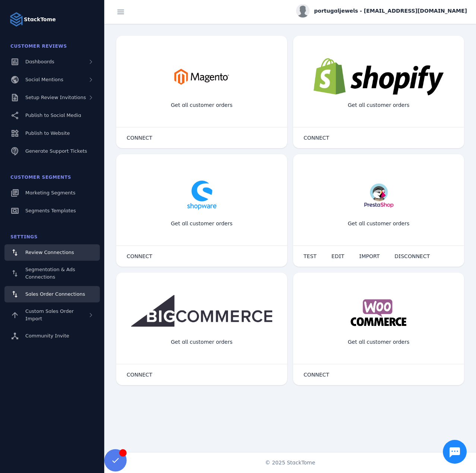 Image resolution: width=476 pixels, height=473 pixels. I want to click on span: Segmentation & Ads Connections, so click(50, 273).